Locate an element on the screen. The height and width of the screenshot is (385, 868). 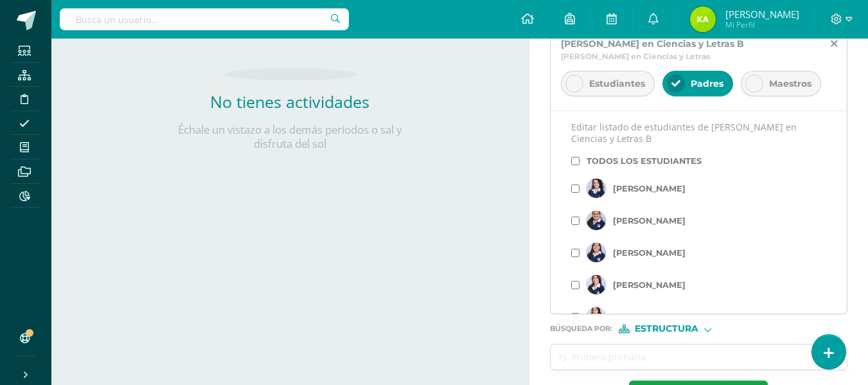
span: Búsqueda por : is located at coordinates (581, 329).